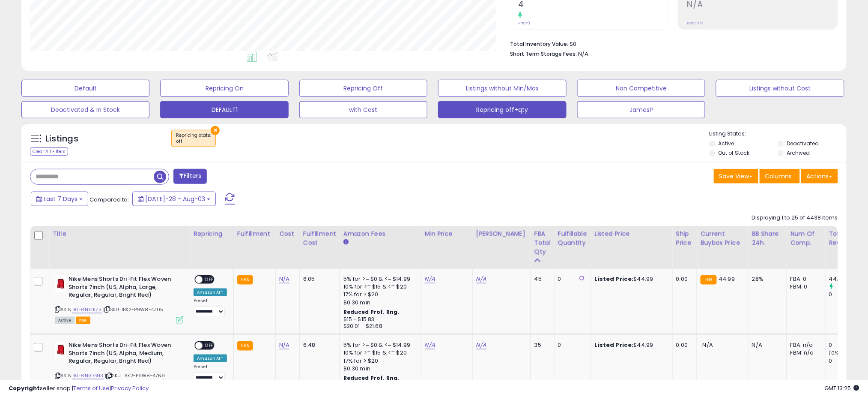 The height and width of the screenshot is (397, 868). I want to click on div: seller snap | |, so click(78, 388).